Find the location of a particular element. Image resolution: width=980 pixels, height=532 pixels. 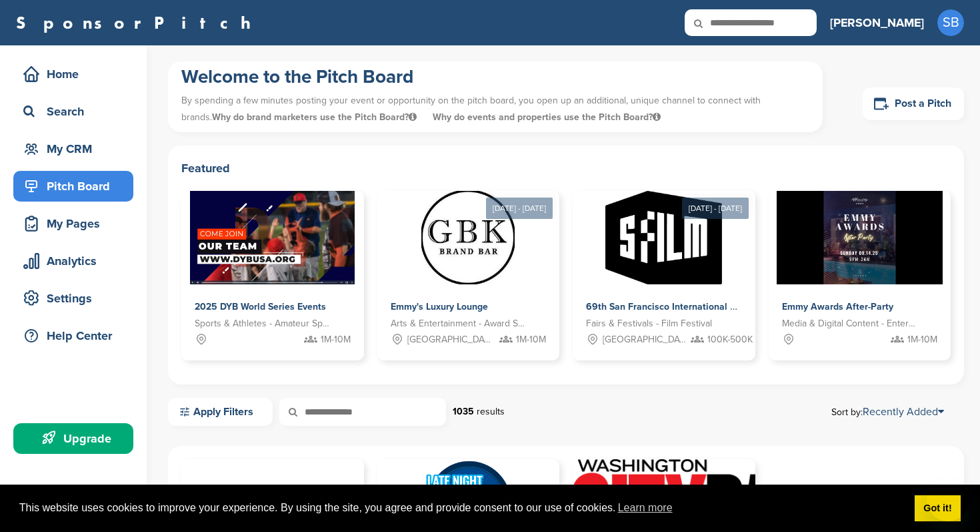

a: Analytics is located at coordinates (73, 261).